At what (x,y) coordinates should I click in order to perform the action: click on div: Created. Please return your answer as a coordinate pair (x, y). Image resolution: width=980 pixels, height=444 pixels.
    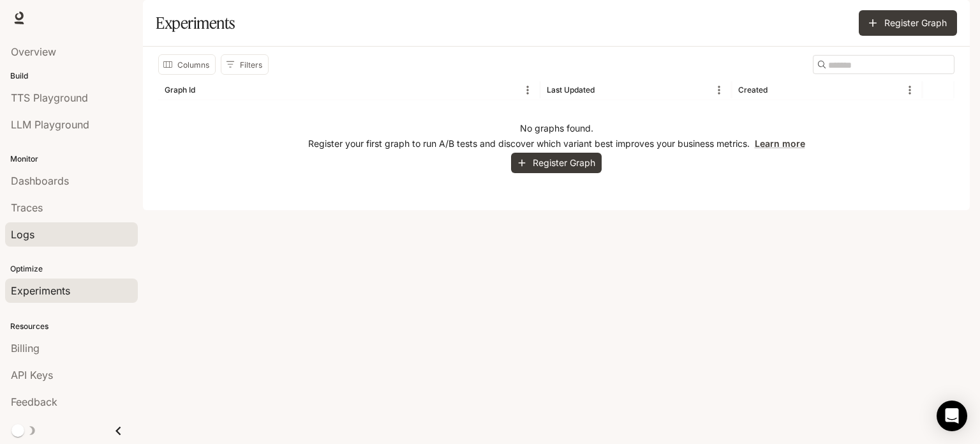
    Looking at the image, I should click on (753, 89).